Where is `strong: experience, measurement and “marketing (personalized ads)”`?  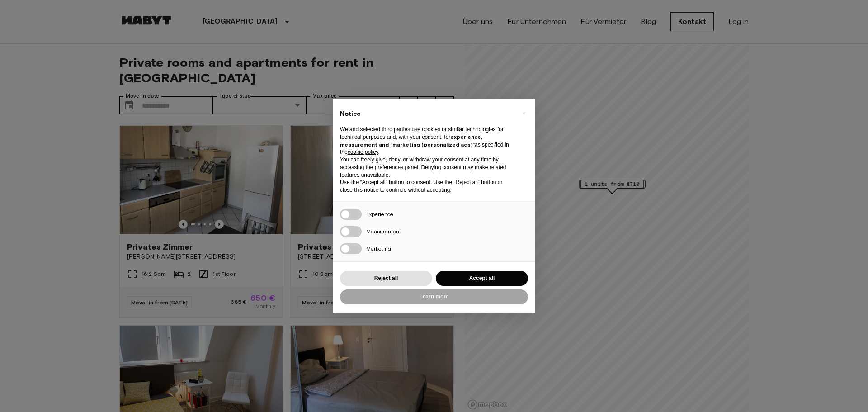 strong: experience, measurement and “marketing (personalized ads)” is located at coordinates (411, 141).